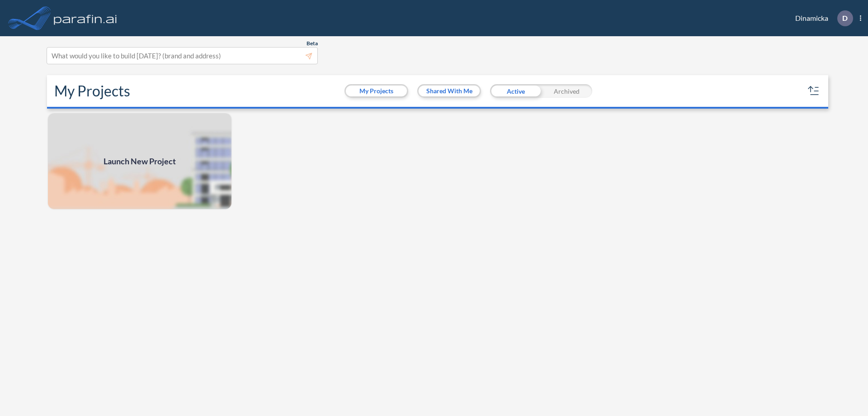 Image resolution: width=868 pixels, height=416 pixels. What do you see at coordinates (567, 91) in the screenshot?
I see `div: Archived` at bounding box center [567, 91].